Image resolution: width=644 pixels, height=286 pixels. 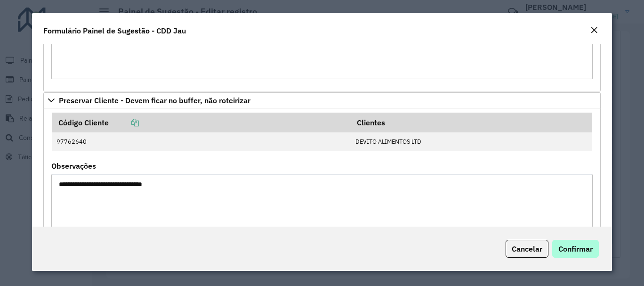 I want to click on th: Clientes, so click(x=472, y=122).